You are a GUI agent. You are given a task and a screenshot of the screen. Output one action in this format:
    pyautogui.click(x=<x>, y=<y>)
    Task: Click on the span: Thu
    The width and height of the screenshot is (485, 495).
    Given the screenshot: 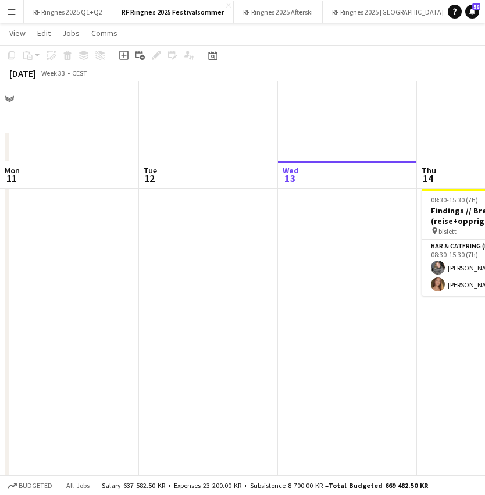 What is the action you would take?
    pyautogui.click(x=428, y=170)
    